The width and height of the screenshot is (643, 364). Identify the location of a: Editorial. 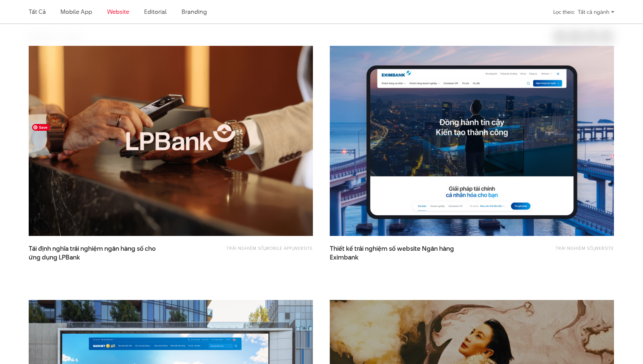
(156, 11).